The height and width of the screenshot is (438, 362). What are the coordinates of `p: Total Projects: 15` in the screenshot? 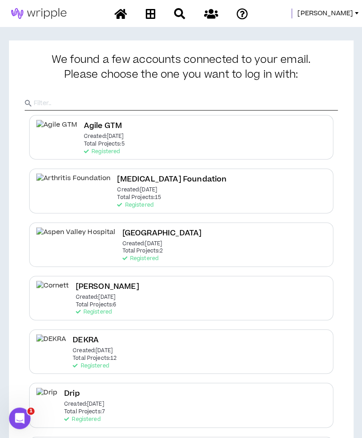 It's located at (139, 197).